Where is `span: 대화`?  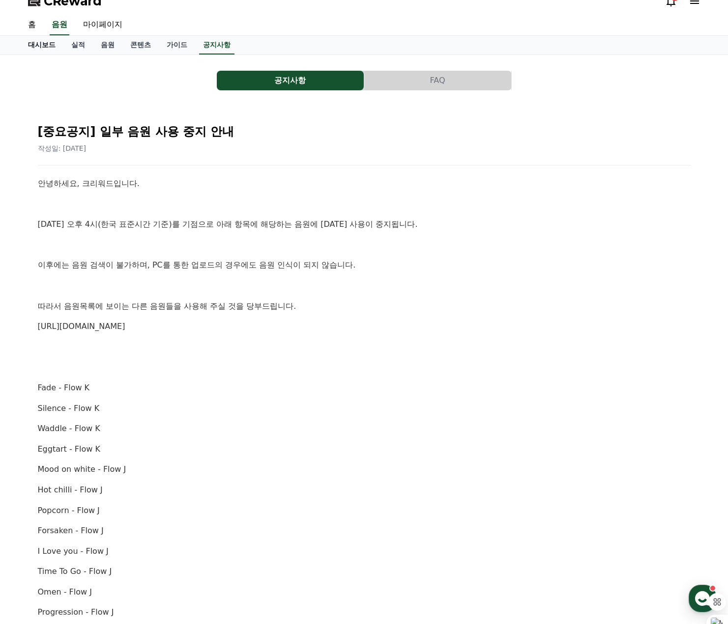
span: 대화 is located at coordinates (96, 331).